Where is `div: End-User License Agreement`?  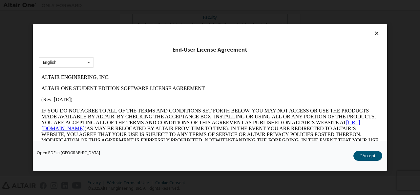 div: End-User License Agreement is located at coordinates (210, 50).